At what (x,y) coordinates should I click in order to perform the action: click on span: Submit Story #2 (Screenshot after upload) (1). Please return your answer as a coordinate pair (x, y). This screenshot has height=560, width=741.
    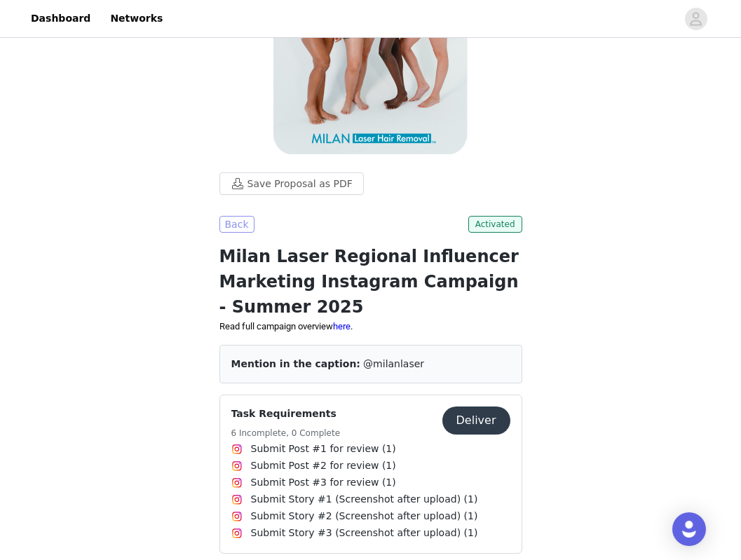
    Looking at the image, I should click on (365, 515).